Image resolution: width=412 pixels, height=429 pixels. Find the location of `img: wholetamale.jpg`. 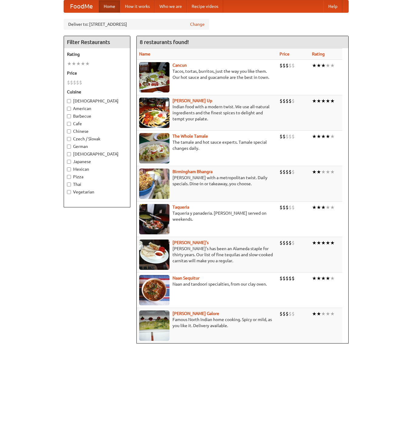

img: wholetamale.jpg is located at coordinates (154, 148).